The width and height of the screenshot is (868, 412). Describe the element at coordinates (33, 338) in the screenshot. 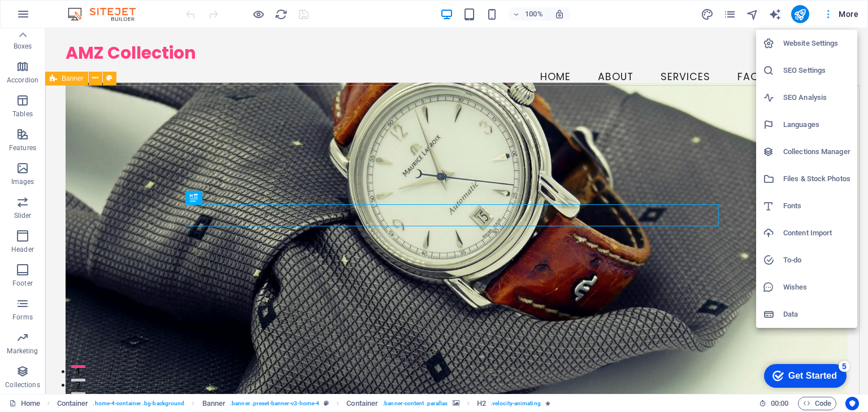

I see `button: 1` at that location.